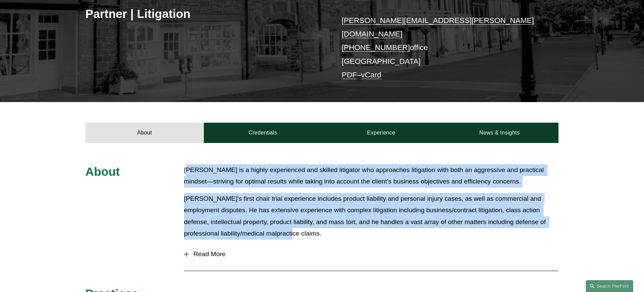  Describe the element at coordinates (371, 75) in the screenshot. I see `a: vCard` at that location.